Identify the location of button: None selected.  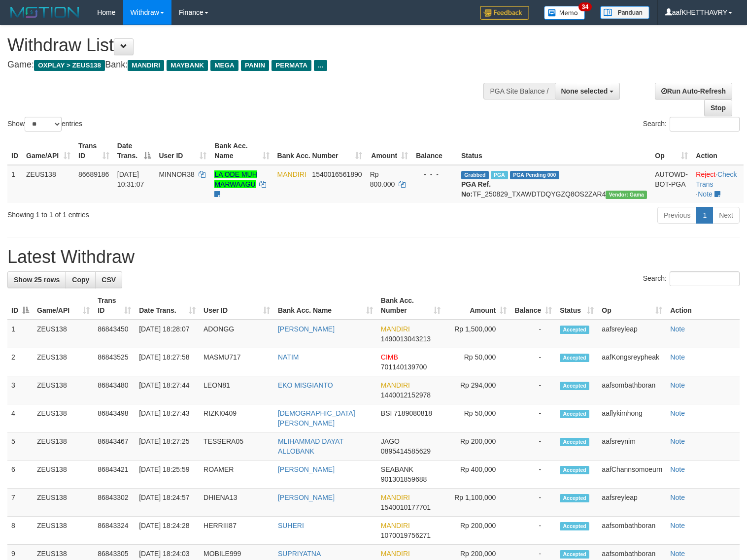
(588, 91).